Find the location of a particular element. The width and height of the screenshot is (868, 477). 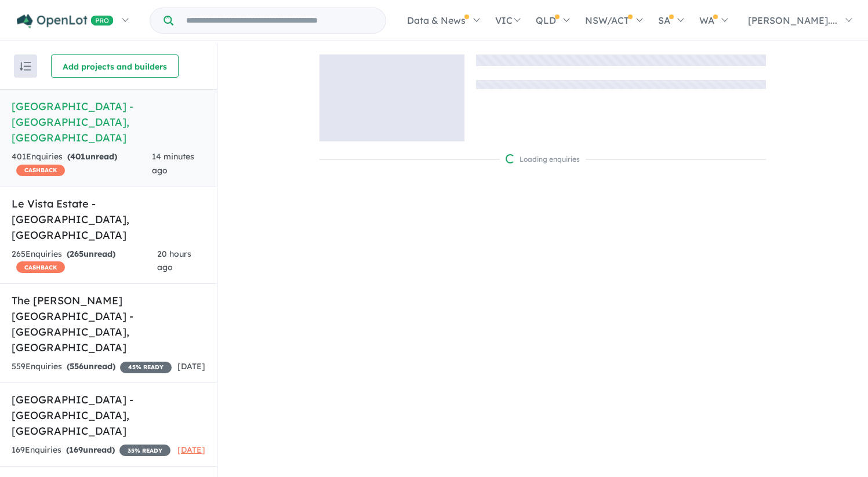

span: 14 minutes ago is located at coordinates (173, 163).